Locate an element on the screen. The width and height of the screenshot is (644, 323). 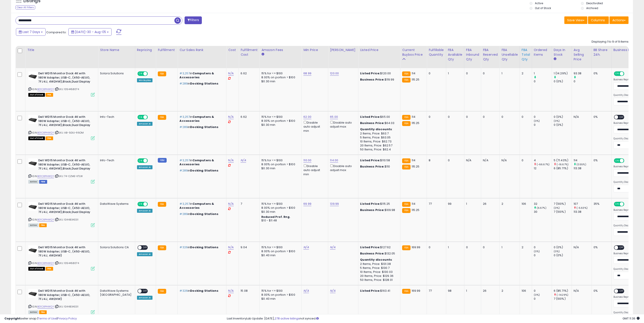
b: Reduced Prof. Rng. is located at coordinates (276, 217).